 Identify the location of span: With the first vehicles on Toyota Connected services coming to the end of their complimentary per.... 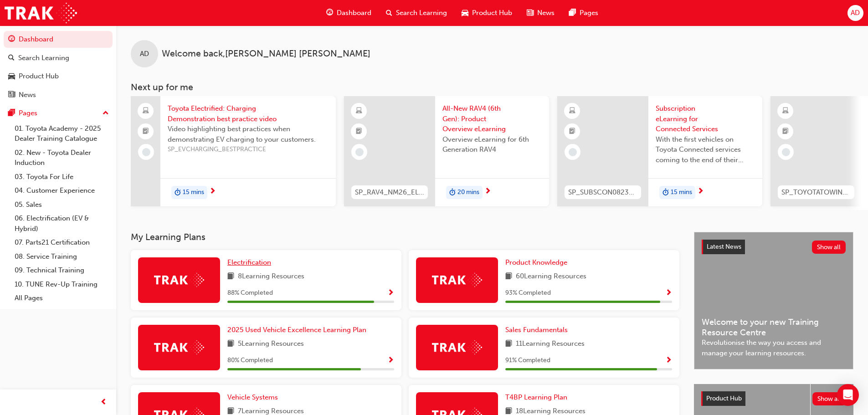
(705, 150).